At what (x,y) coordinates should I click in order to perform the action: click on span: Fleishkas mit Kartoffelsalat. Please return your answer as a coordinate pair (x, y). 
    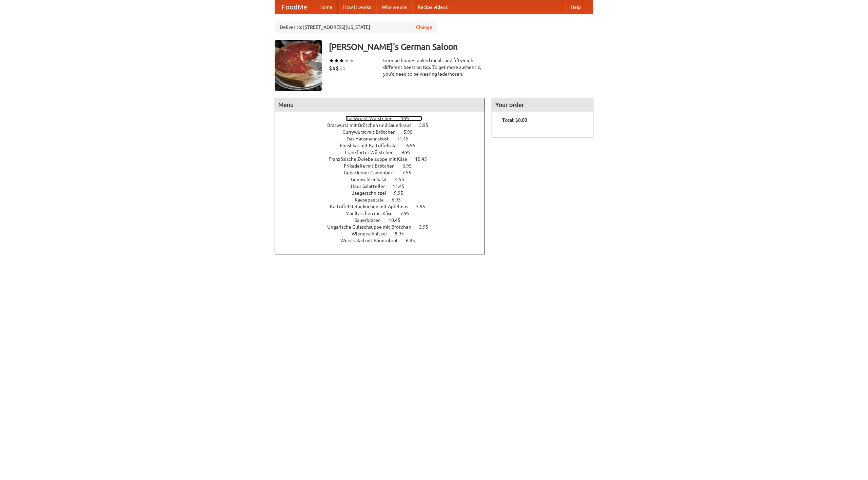
    Looking at the image, I should click on (372, 146).